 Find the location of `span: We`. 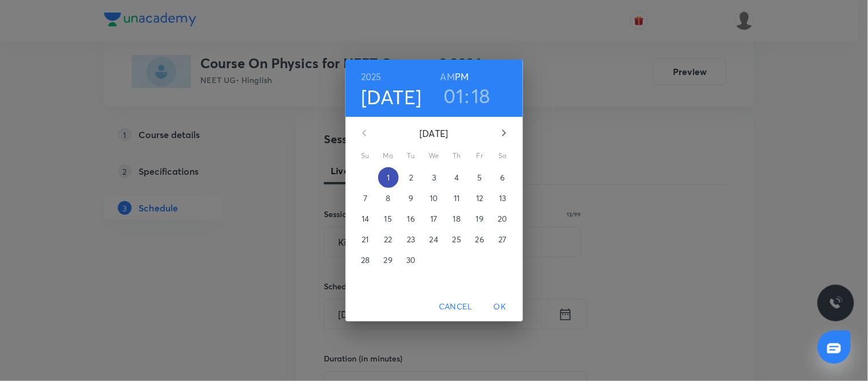

span: We is located at coordinates (434, 156).